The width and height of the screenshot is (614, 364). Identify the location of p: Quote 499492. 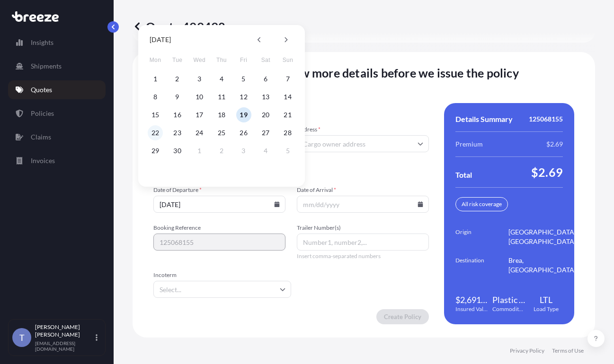
(179, 27).